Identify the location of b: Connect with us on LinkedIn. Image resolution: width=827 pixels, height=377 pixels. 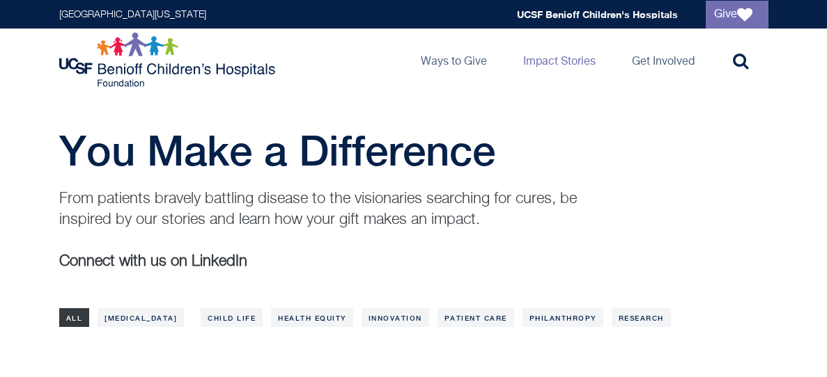
(153, 262).